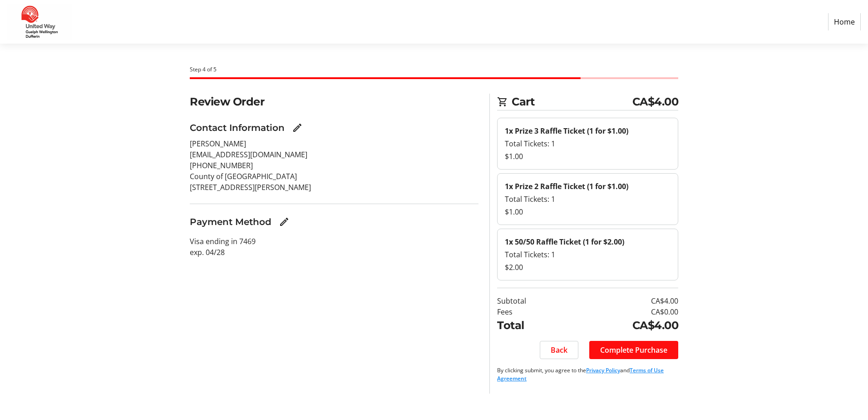 This screenshot has height=420, width=868. I want to click on h2: Review Order, so click(334, 101).